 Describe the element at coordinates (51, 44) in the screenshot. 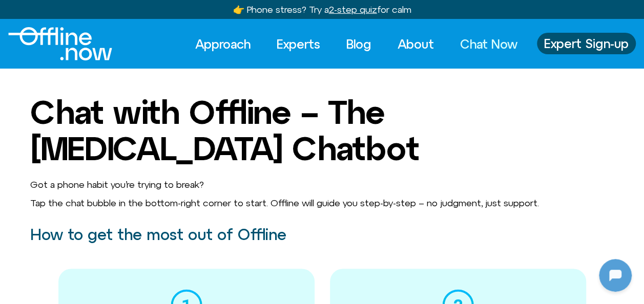

I see `div: Logo` at that location.